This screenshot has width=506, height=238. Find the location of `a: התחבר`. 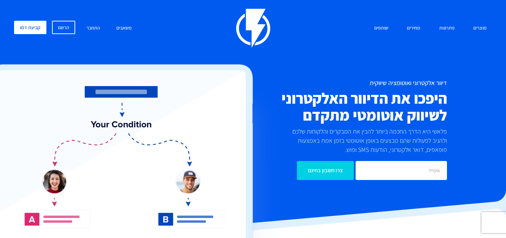

a: התחבר is located at coordinates (93, 28).